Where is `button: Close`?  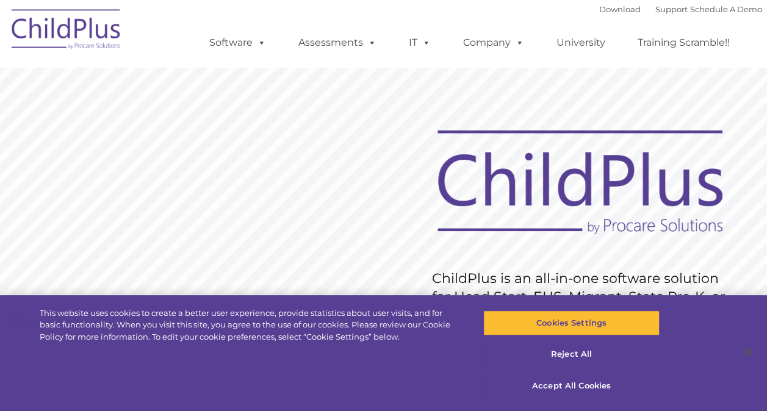
button: Close is located at coordinates (748, 352).